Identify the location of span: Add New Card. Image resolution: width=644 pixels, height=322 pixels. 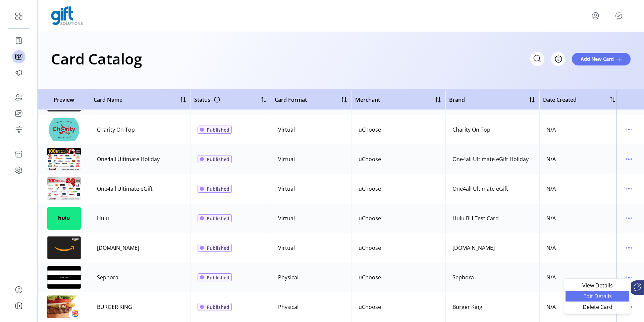
(597, 58).